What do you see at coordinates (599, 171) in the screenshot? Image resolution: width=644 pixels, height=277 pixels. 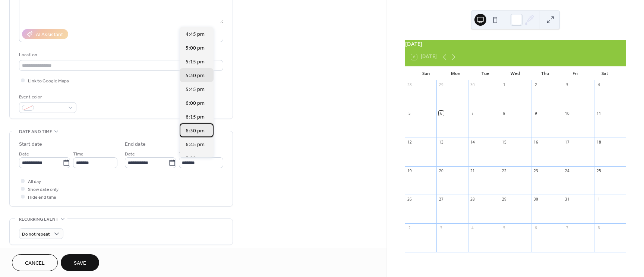 I see `div: 25` at bounding box center [599, 171].